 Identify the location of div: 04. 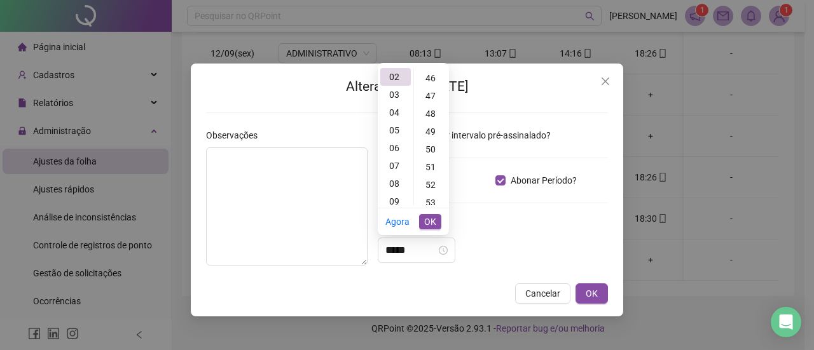
(395, 113).